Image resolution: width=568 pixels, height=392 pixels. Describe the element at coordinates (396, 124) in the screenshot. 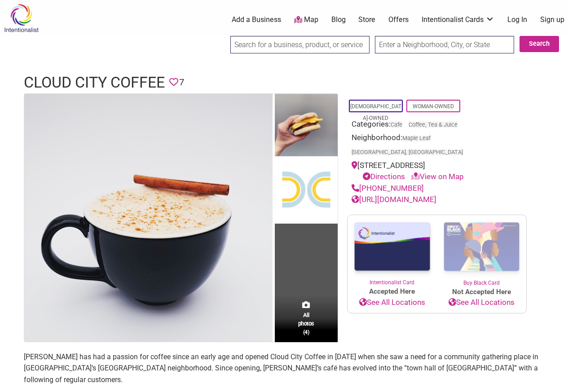

I see `a: Cafe` at that location.